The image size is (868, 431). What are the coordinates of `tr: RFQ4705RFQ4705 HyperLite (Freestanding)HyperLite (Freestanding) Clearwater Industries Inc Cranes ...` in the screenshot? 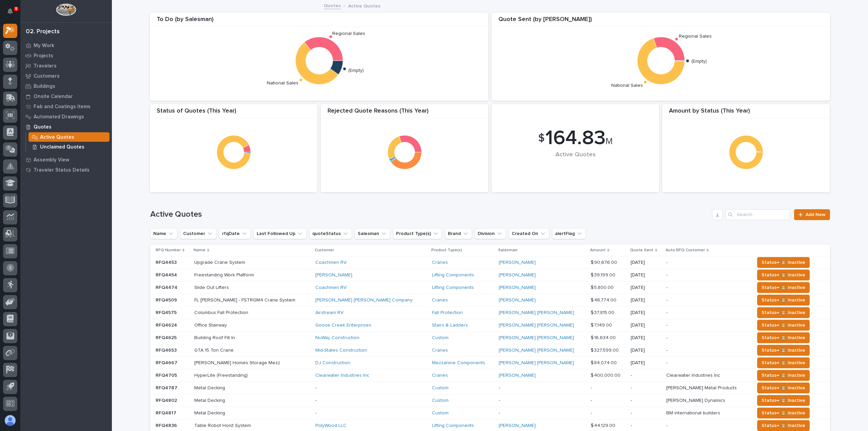 It's located at (490, 376).